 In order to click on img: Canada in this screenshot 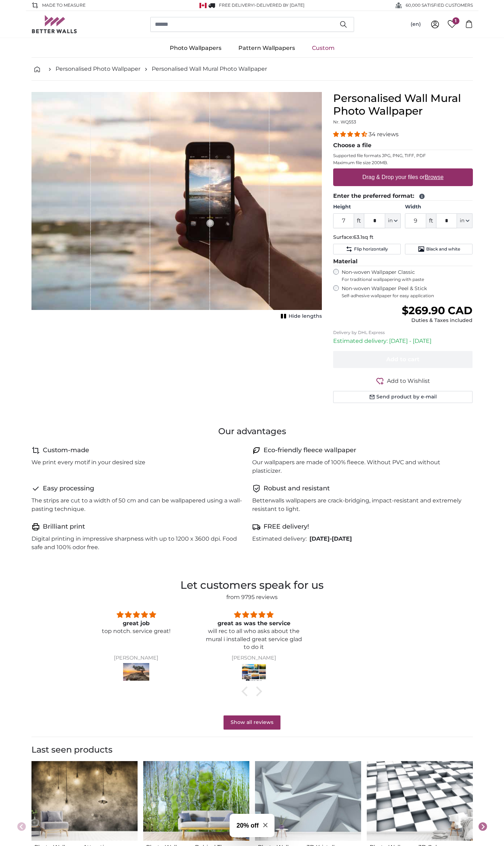, I will do `click(203, 5)`.